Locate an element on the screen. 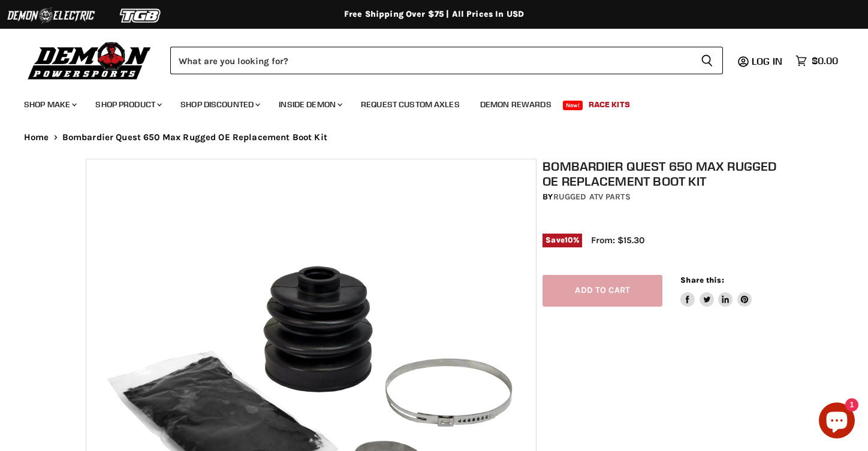 This screenshot has width=868, height=451. span: From: $15.30 is located at coordinates (618, 240).